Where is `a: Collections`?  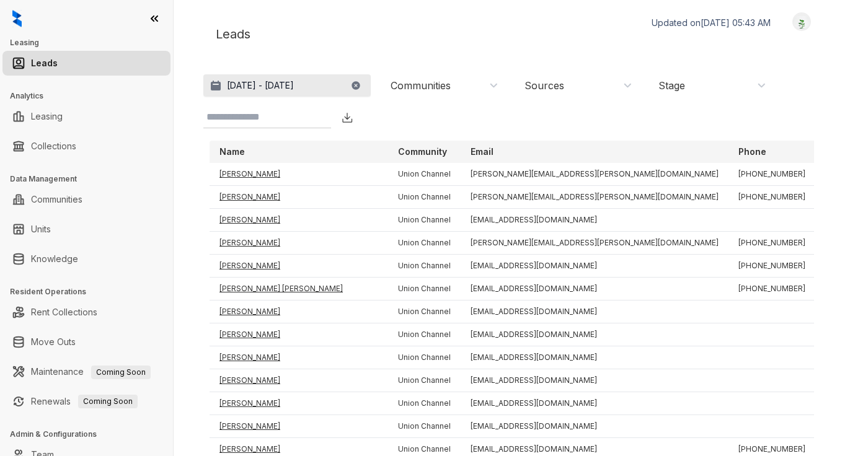
a: Collections is located at coordinates (53, 146).